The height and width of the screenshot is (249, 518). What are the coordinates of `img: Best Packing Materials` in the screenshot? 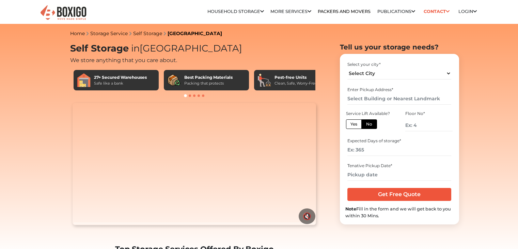 It's located at (174, 80).